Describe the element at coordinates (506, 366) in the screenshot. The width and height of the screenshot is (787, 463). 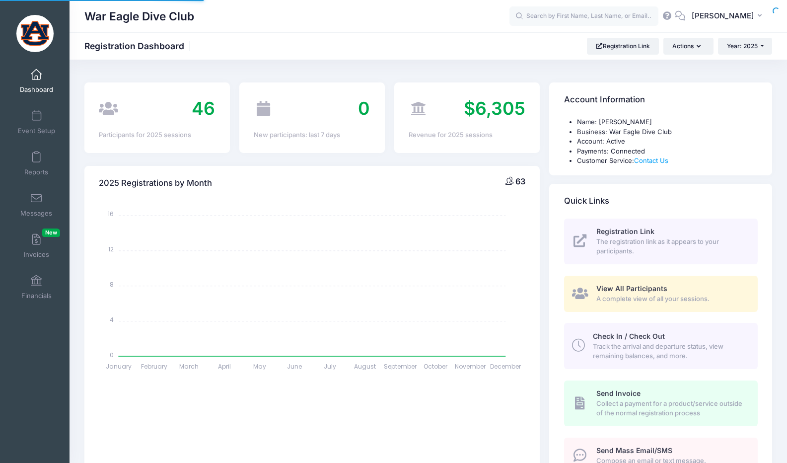
I see `tspan: December` at that location.